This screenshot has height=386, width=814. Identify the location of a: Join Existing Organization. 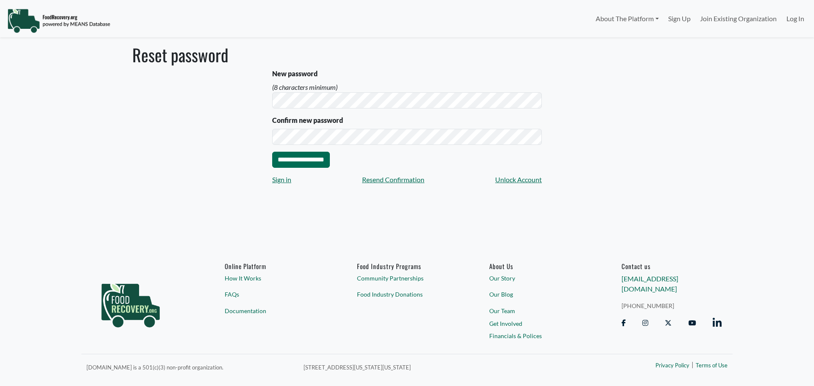
(738, 19).